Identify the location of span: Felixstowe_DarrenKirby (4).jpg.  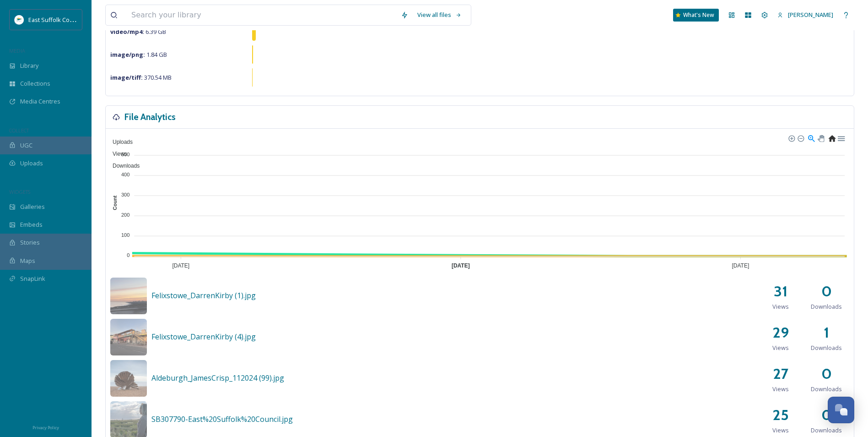
(204, 336).